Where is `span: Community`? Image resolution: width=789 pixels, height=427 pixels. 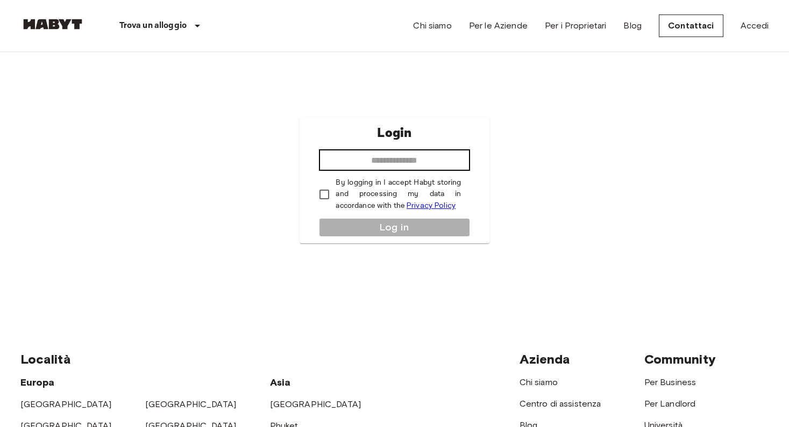 span: Community is located at coordinates (680, 359).